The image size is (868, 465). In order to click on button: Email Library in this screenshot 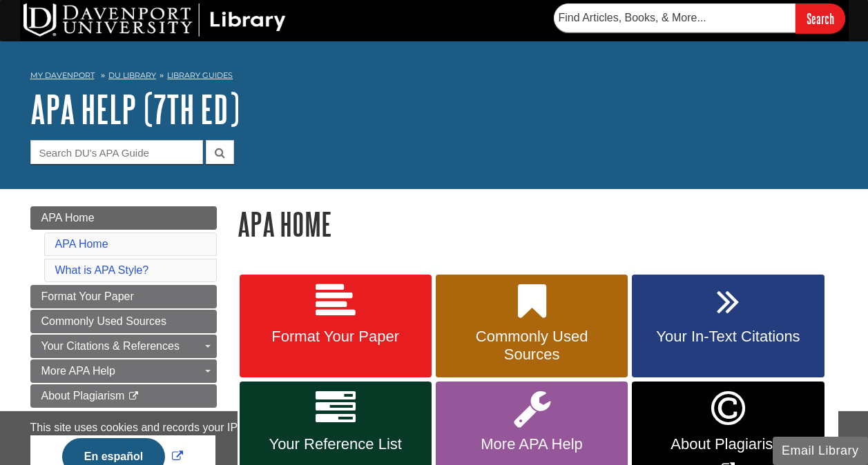, I will do `click(820, 451)`.